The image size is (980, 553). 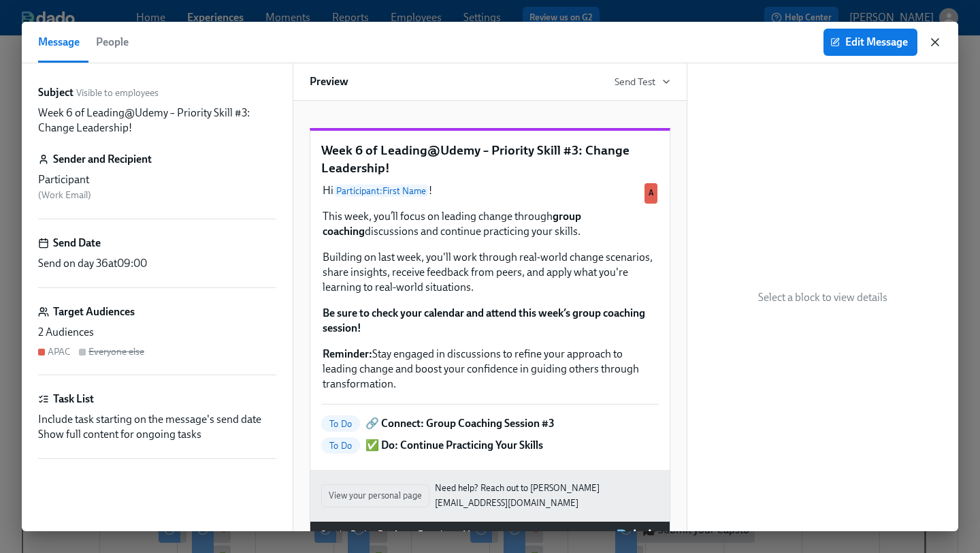 What do you see at coordinates (871, 42) in the screenshot?
I see `span: Edit Message` at bounding box center [871, 42].